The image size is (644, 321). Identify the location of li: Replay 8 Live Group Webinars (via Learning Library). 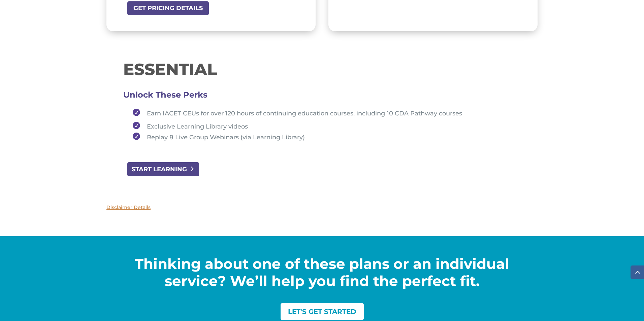
(325, 137).